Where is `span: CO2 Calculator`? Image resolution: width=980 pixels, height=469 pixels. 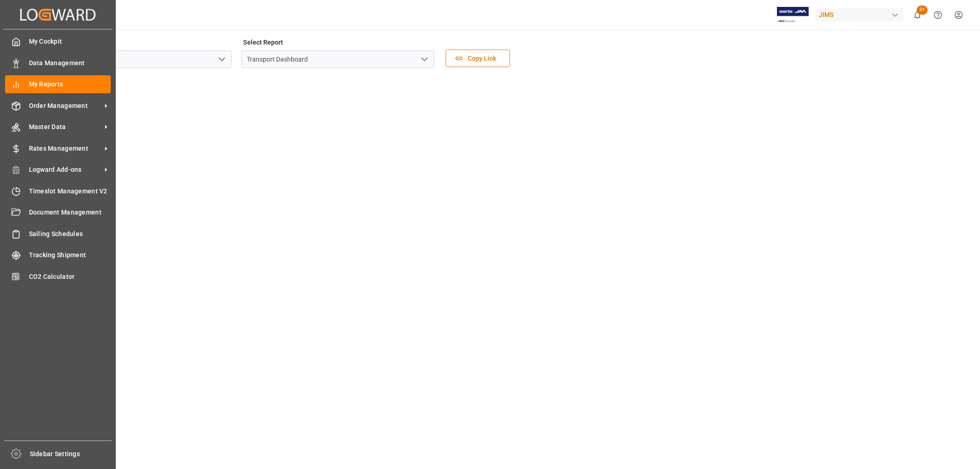 span: CO2 Calculator is located at coordinates (69, 276).